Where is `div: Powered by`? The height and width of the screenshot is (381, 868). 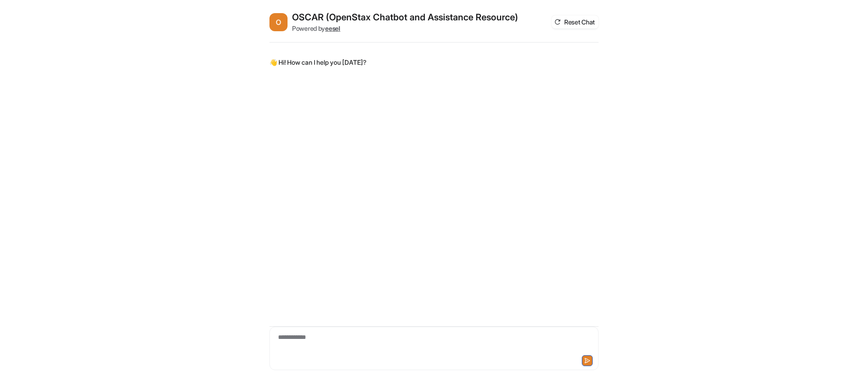
div: Powered by is located at coordinates (405, 28).